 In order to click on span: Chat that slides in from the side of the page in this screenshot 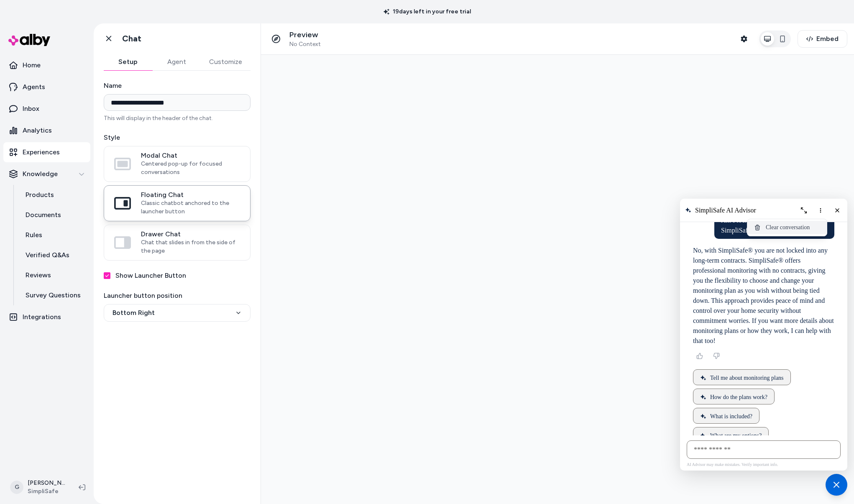, I will do `click(190, 246)`.